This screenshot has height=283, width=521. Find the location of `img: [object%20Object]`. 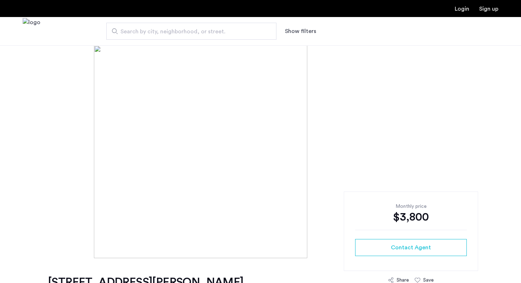

img: [object%20Object] is located at coordinates (260, 152).